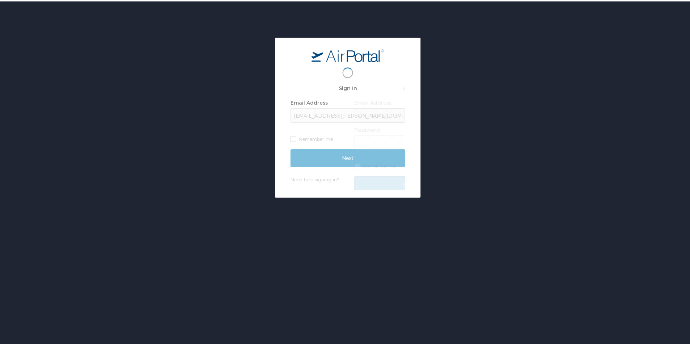 This screenshot has width=690, height=345. What do you see at coordinates (348, 157) in the screenshot?
I see `input: Next` at bounding box center [348, 157].